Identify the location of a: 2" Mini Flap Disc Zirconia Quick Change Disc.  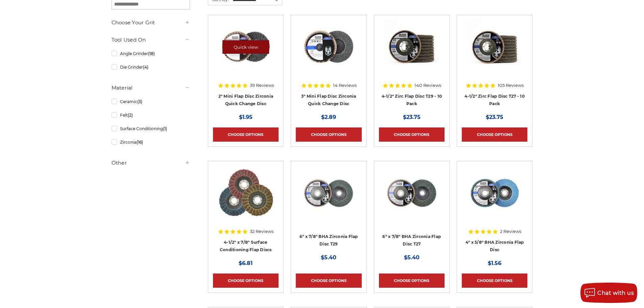
(245, 100).